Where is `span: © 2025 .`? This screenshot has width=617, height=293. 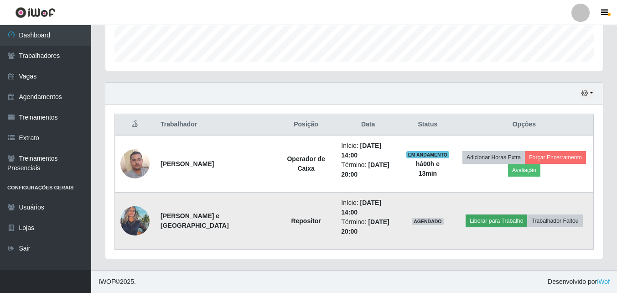 span: © 2025 . is located at coordinates (117, 281).